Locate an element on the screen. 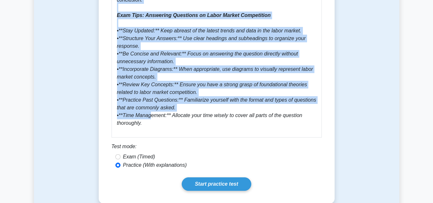 Image resolution: width=433 pixels, height=203 pixels. label: Practice (With explanations) is located at coordinates (155, 165).